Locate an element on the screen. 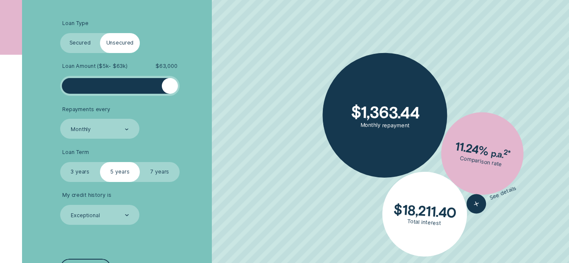 This screenshot has height=263, width=569. span: See details is located at coordinates (503, 192).